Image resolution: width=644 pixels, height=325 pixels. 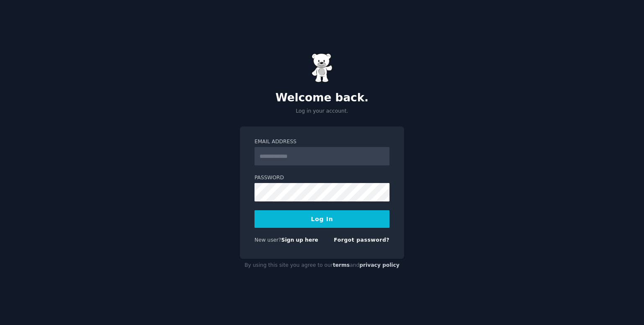 I want to click on a: terms, so click(x=341, y=265).